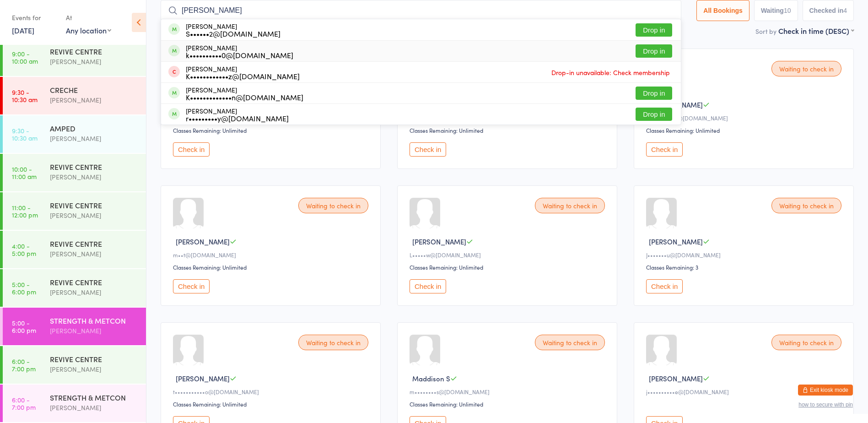 The image size is (868, 423). I want to click on div: Check in time (DESC), so click(816, 31).